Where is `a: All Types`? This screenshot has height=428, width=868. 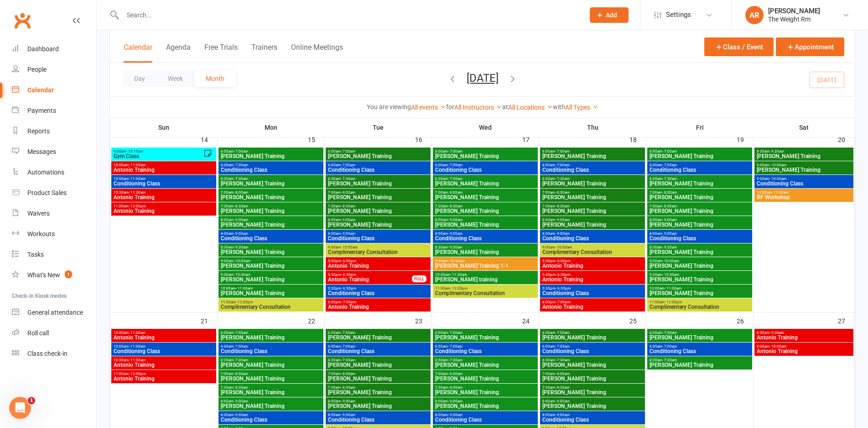 a: All Types is located at coordinates (582, 107).